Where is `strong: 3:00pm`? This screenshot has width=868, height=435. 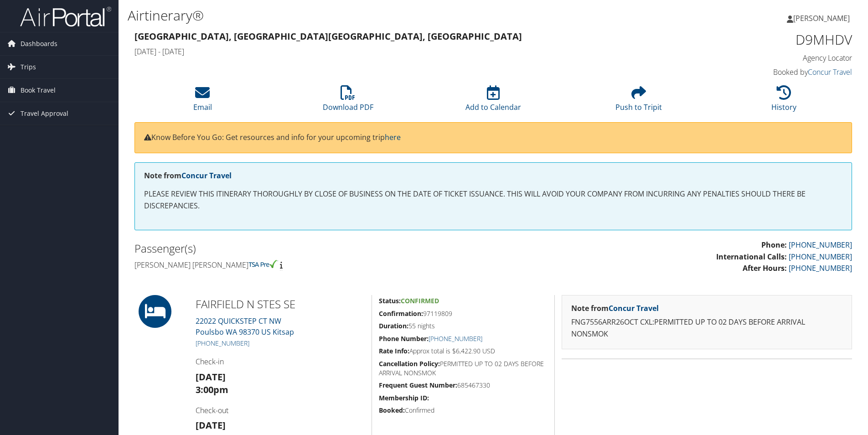
strong: 3:00pm is located at coordinates (212, 390).